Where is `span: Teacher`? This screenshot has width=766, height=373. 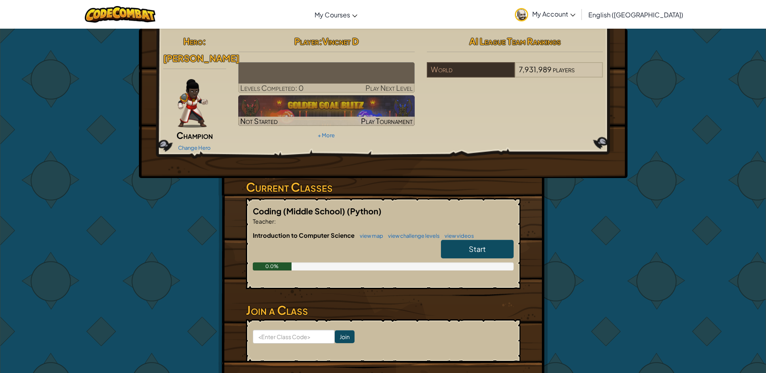 span: Teacher is located at coordinates (263, 221).